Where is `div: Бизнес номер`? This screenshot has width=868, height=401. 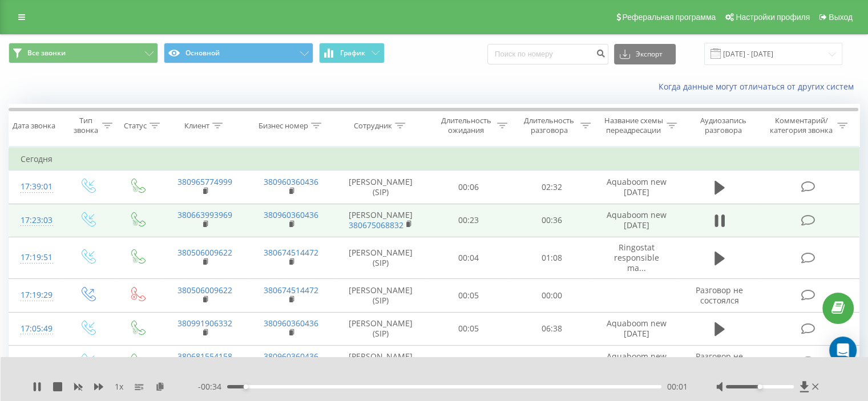
div: Бизнес номер is located at coordinates (283, 125).